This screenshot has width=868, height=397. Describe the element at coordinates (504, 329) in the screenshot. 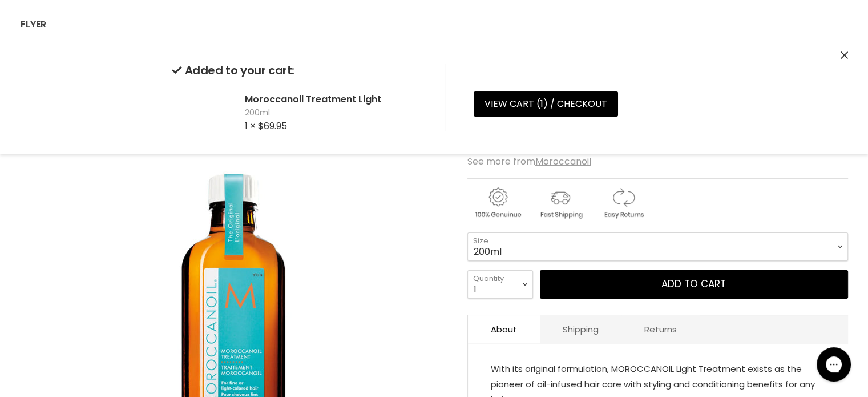

I see `a: About` at that location.